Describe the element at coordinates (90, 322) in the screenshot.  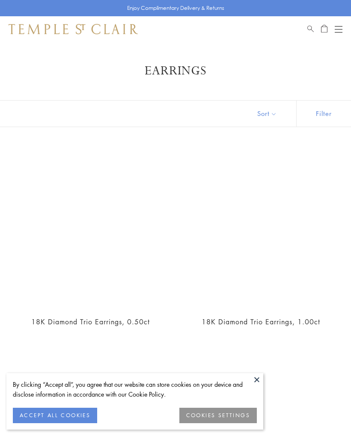
I see `a: 18K Diamond Trio Earrings, 0.50ct` at that location.